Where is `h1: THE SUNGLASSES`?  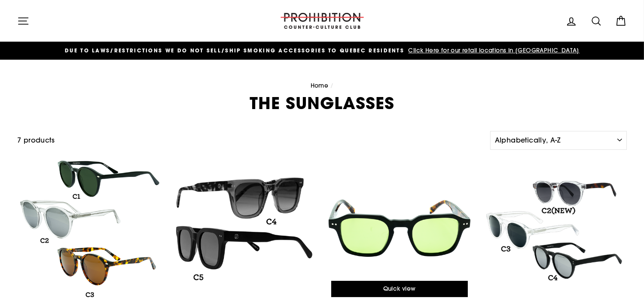
h1: THE SUNGLASSES is located at coordinates (322, 103).